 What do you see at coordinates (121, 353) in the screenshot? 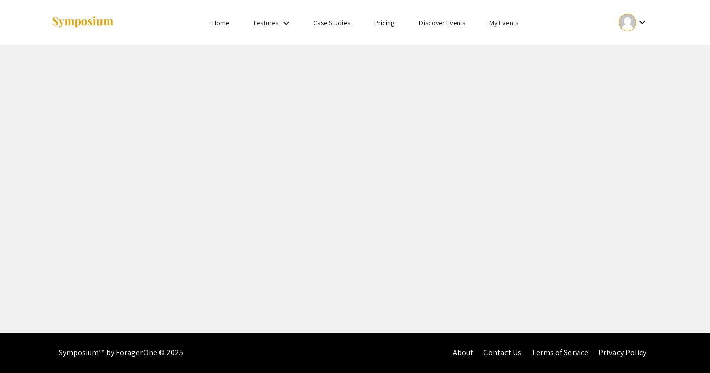
I see `div: Symposium™ by ForagerOne © 2025` at bounding box center [121, 353].